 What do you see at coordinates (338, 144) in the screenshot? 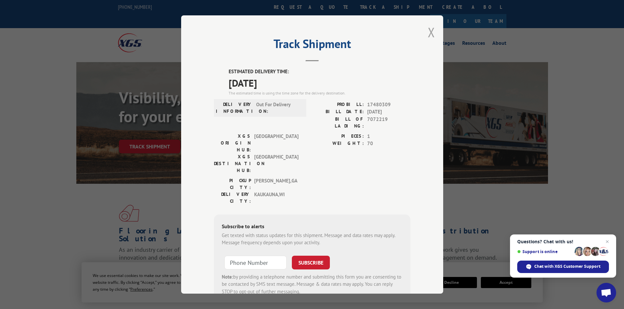
I see `label: WEIGHT:` at bounding box center [338, 144].